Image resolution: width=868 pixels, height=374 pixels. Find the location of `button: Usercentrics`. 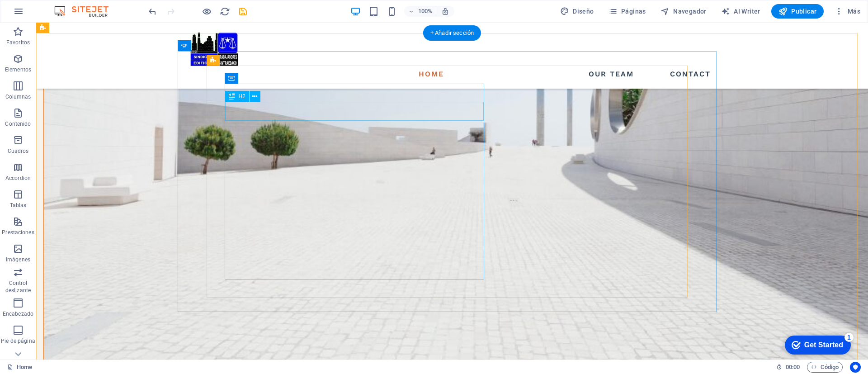

button: Usercentrics is located at coordinates (855, 367).